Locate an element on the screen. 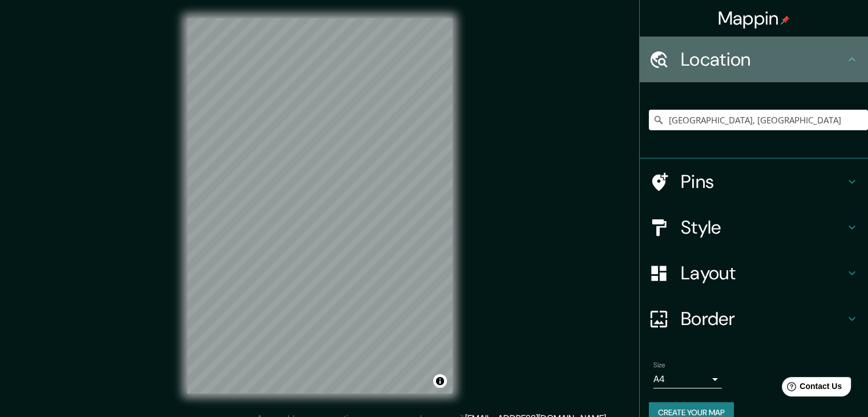 The height and width of the screenshot is (417, 868). h4: Mappin is located at coordinates (754, 19).